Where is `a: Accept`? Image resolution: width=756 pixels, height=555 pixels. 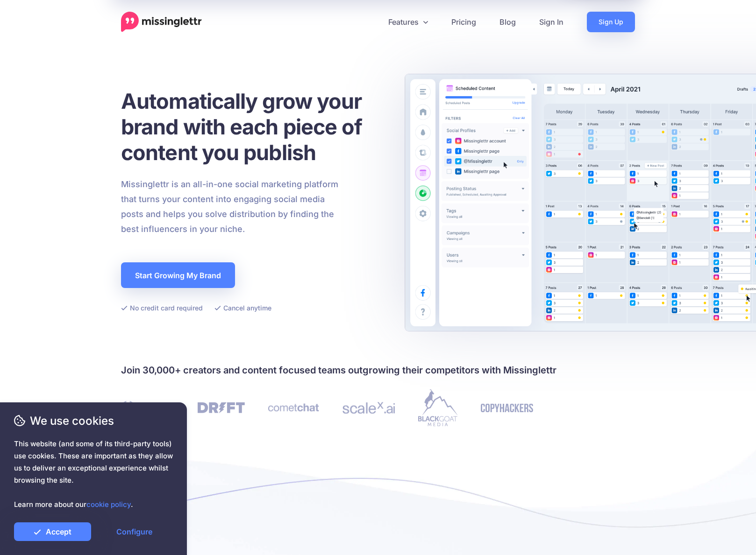 a: Accept is located at coordinates (53, 532).